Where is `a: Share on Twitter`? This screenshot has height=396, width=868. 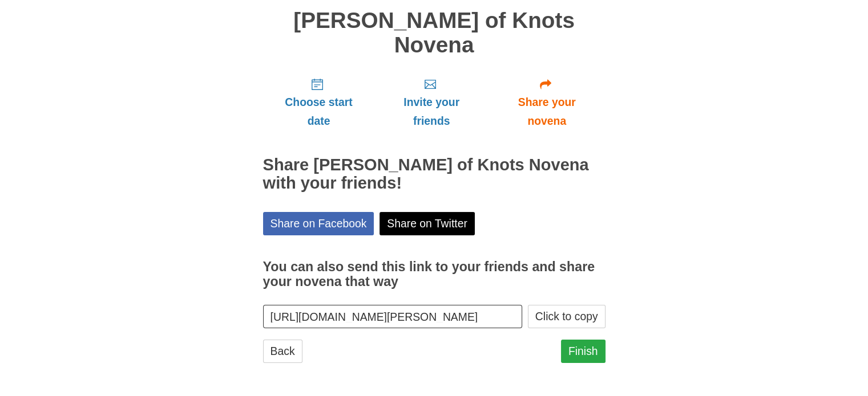 a: Share on Twitter is located at coordinates (427, 223).